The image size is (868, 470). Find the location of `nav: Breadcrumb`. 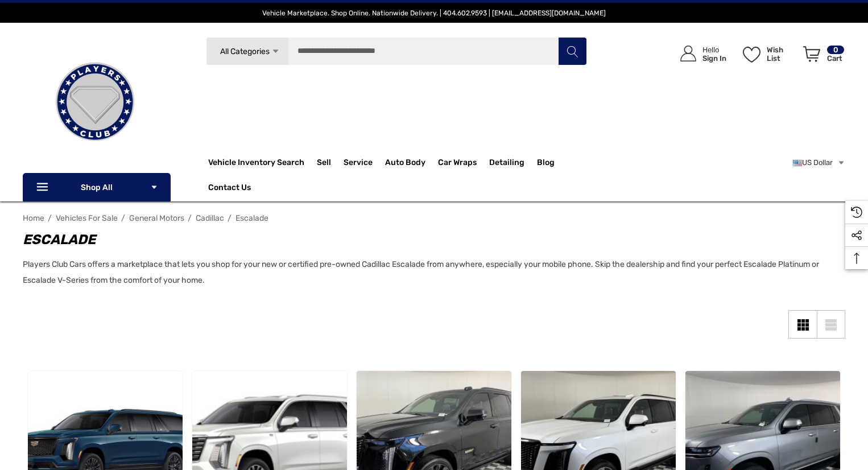

nav: Breadcrumb is located at coordinates (434, 218).